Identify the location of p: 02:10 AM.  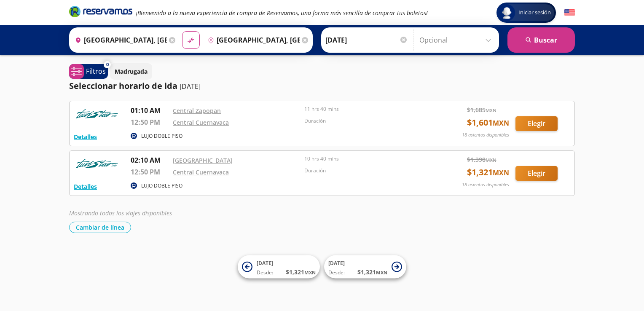
(150, 160).